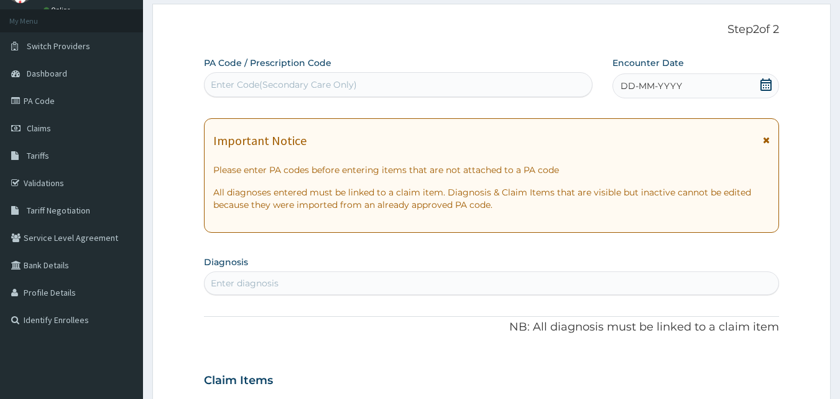 The image size is (840, 399). What do you see at coordinates (492, 170) in the screenshot?
I see `p: Please enter PA codes before entering items that are not attached to a PA code` at bounding box center [492, 170].